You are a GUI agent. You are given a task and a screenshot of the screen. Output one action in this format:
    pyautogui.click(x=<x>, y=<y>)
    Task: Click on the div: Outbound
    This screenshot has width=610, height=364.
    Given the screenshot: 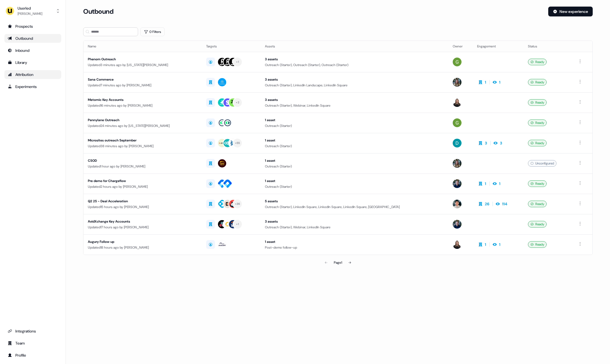 What is the action you would take?
    pyautogui.click(x=33, y=38)
    